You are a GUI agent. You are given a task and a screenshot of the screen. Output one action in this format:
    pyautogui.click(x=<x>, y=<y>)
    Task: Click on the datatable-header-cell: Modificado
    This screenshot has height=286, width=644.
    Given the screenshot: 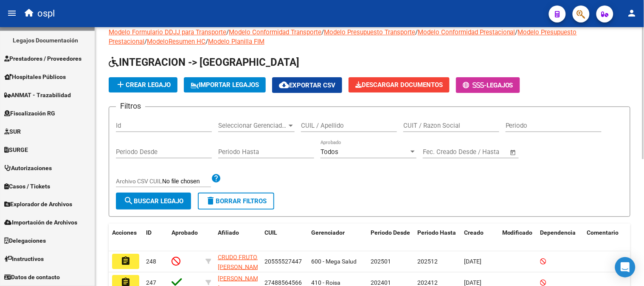 What is the action you would take?
    pyautogui.click(x=518, y=237)
    